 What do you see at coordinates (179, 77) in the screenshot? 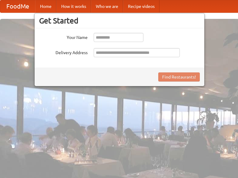
I see `button: Find Restaurants!` at bounding box center [179, 77].